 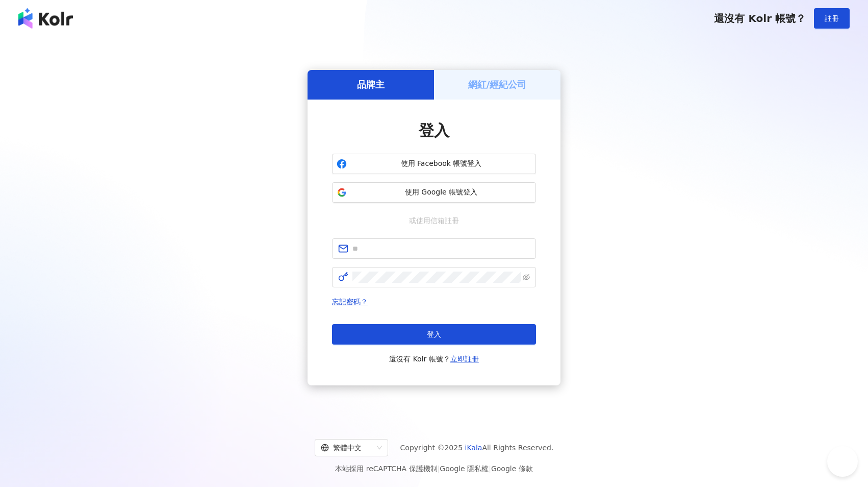 I want to click on a: 立即註冊, so click(x=465, y=359).